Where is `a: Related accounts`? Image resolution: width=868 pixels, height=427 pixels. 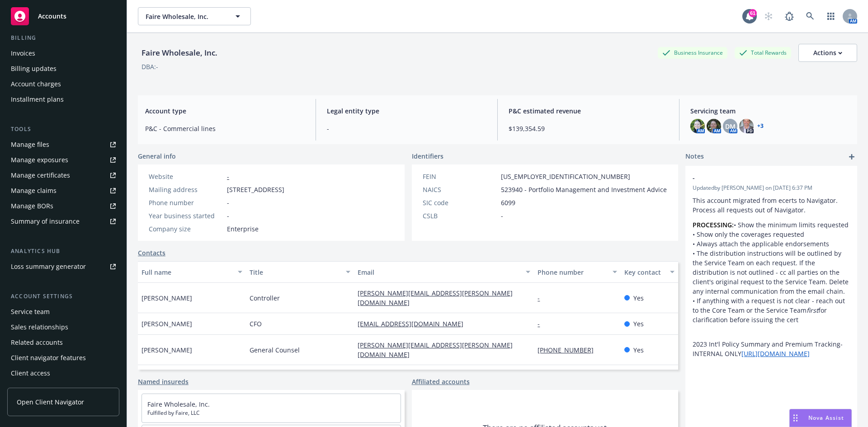 a: Related accounts is located at coordinates (63, 342).